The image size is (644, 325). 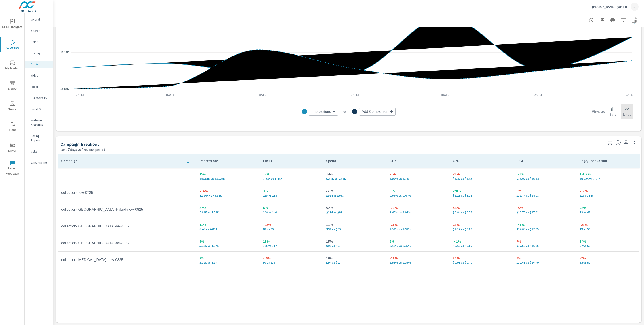 What do you see at coordinates (39, 75) in the screenshot?
I see `div: Video` at bounding box center [39, 75].